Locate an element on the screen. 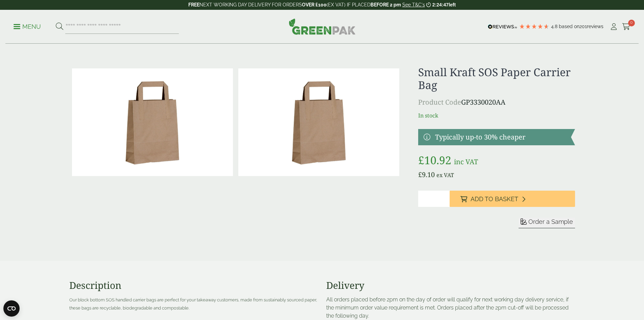 The height and width of the screenshot is (320, 644). h3: Description is located at coordinates (194, 286).